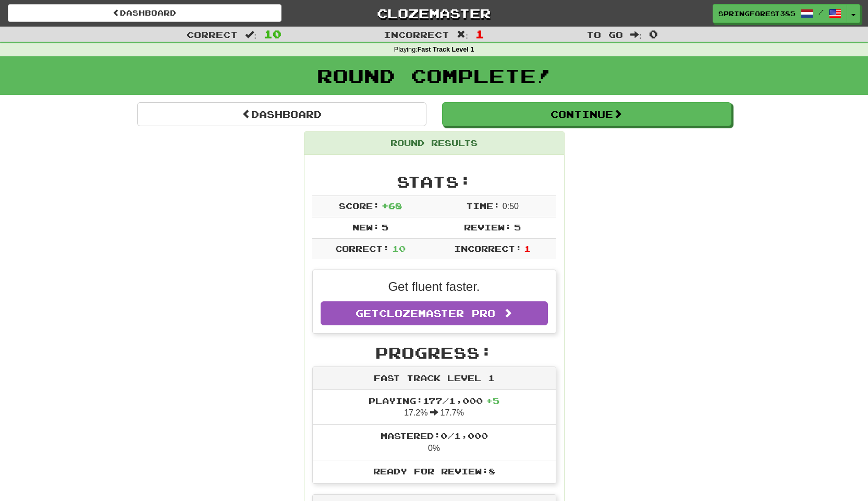 The height and width of the screenshot is (501, 868). I want to click on span: 0, so click(653, 34).